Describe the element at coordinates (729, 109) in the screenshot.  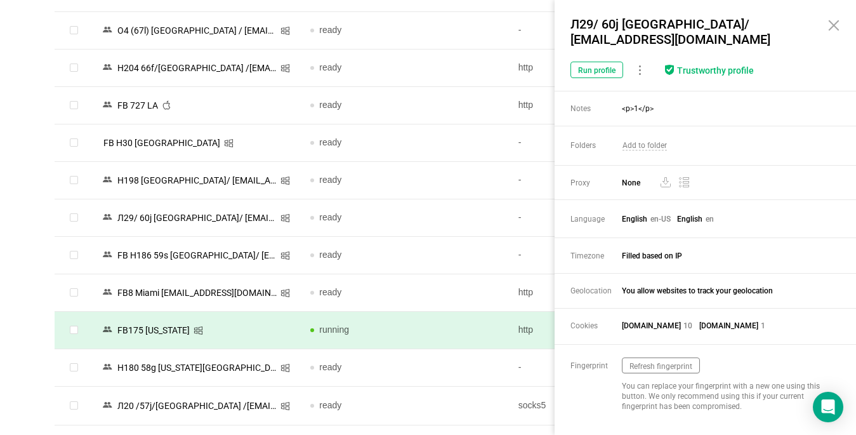
I see `span: <p>1</p>` at that location.